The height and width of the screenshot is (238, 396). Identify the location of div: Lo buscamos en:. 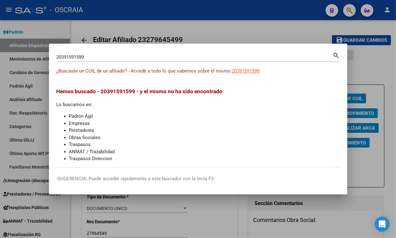
(198, 125).